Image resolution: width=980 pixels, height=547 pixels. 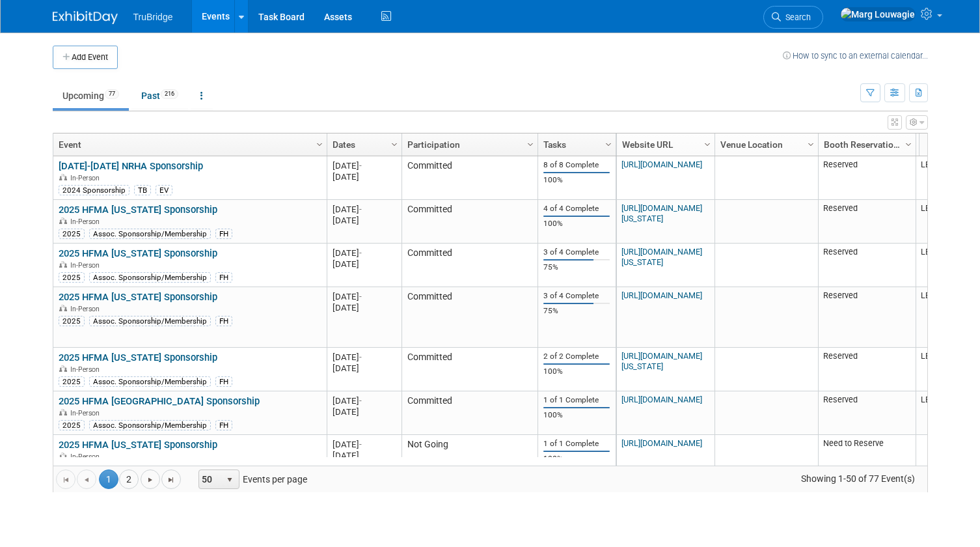 What do you see at coordinates (153, 17) in the screenshot?
I see `span: TruBridge` at bounding box center [153, 17].